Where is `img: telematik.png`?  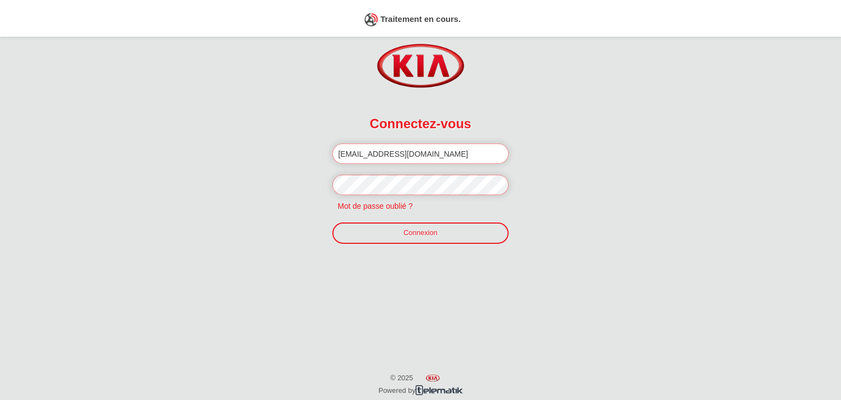 img: telematik.png is located at coordinates (439, 389).